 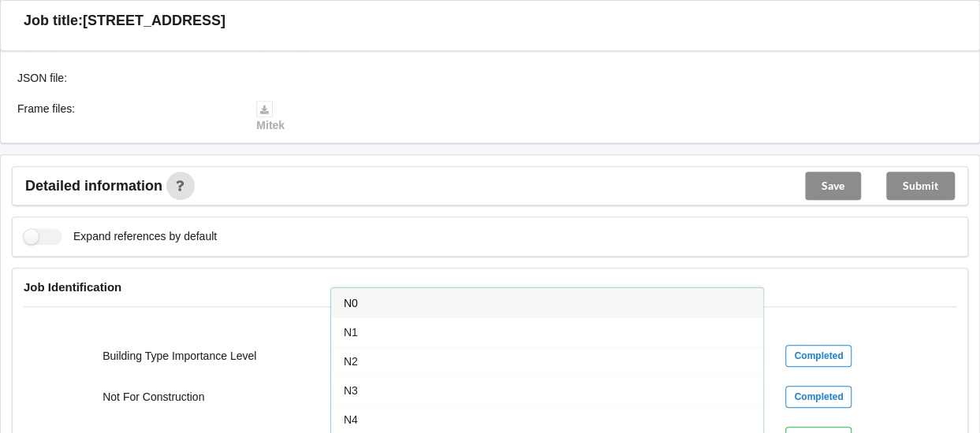 I want to click on span: N4, so click(x=351, y=420).